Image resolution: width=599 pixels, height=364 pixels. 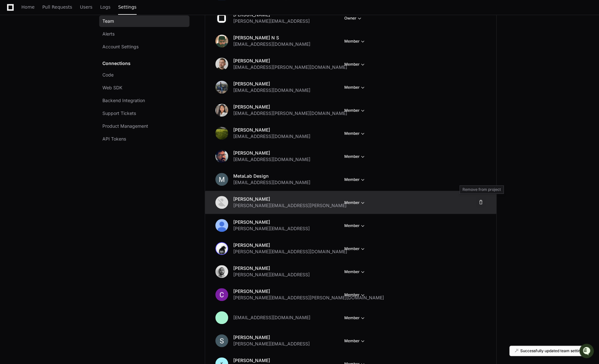 I want to click on img: ACg8ocLsvHSqFNgHq9mdCH5uB_uCfmk8MZ9o9bizOrn97ELyiuftgg=s96-c, so click(x=222, y=340).